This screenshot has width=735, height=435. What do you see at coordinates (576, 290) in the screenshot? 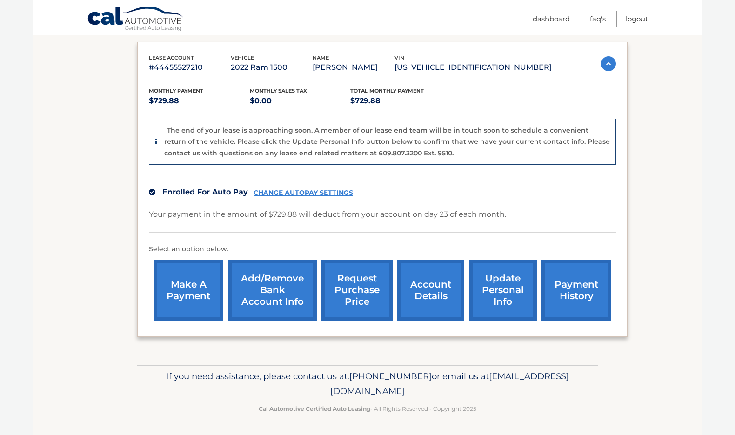
I see `a: payment history` at bounding box center [576, 290].